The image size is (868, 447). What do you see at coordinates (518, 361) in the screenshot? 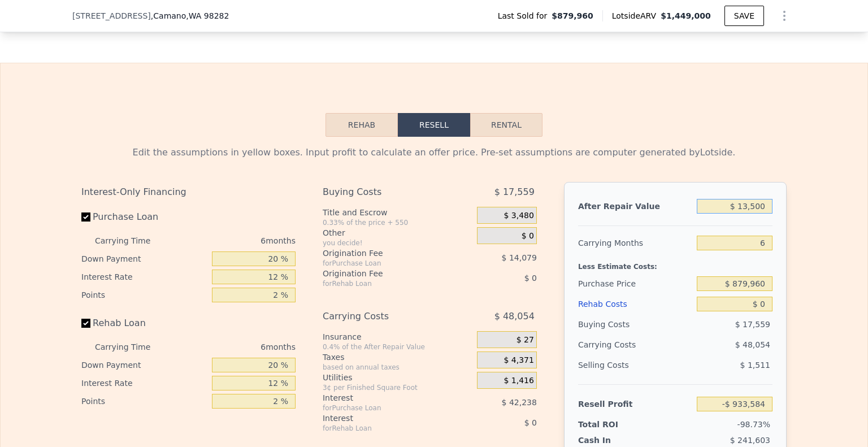
I see `span: $ 4,371` at bounding box center [518, 361].